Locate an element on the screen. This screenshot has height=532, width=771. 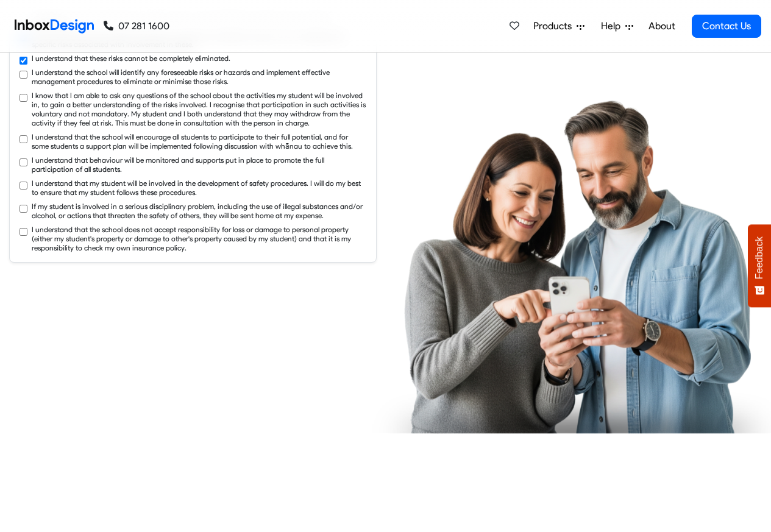
a: Help is located at coordinates (617, 27).